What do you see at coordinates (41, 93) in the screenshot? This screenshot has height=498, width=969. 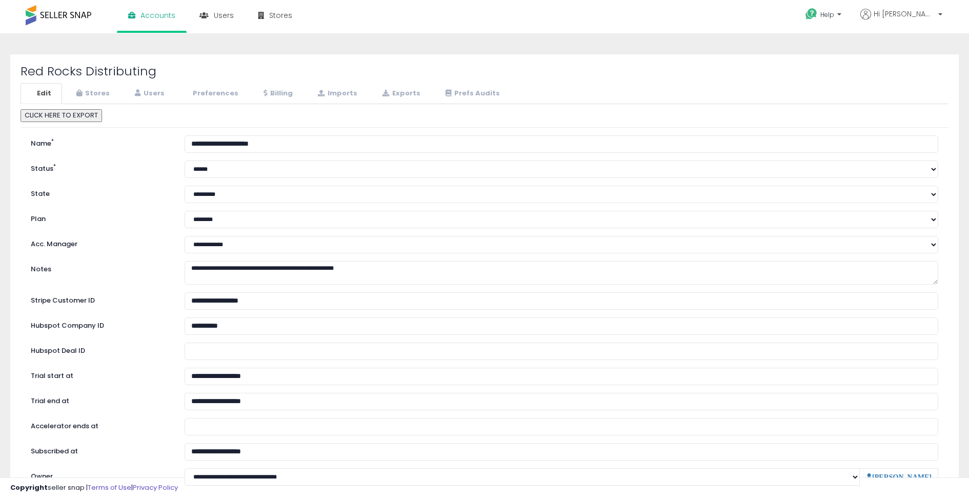 I see `a: Edit` at bounding box center [41, 93].